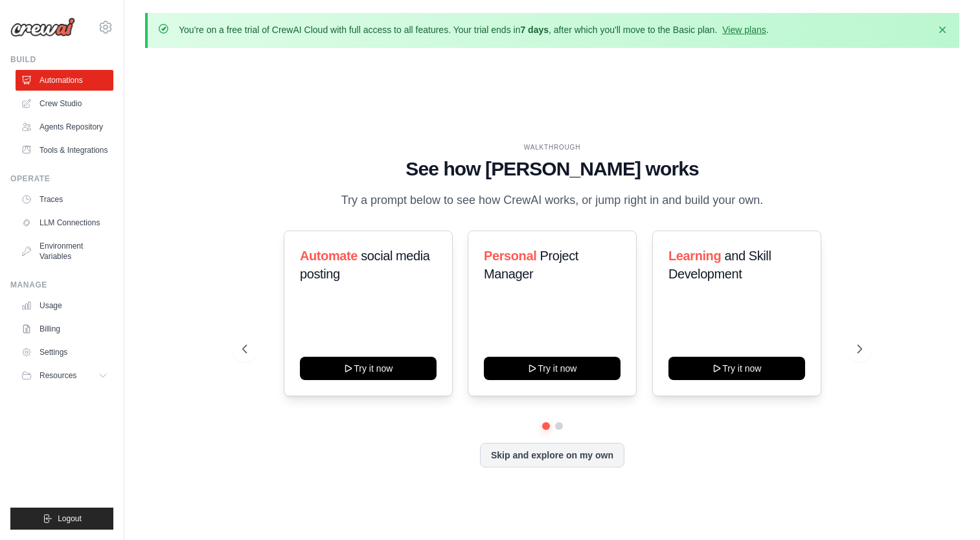  What do you see at coordinates (64, 251) in the screenshot?
I see `a: Environment Variables` at bounding box center [64, 251].